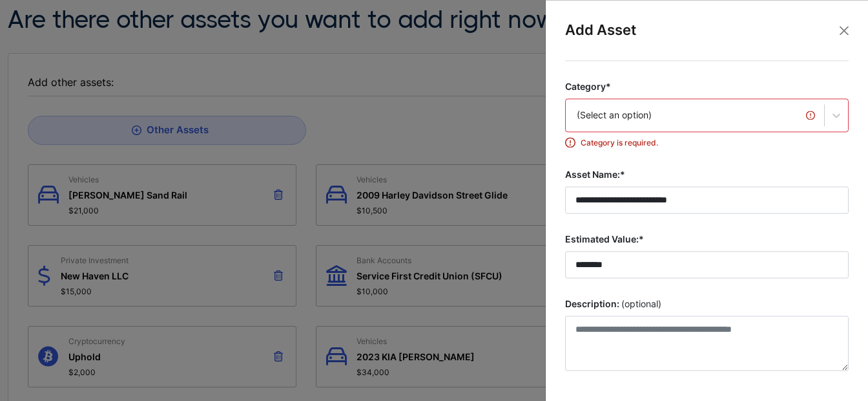  Describe the element at coordinates (707, 40) in the screenshot. I see `div: Add Asset` at that location.